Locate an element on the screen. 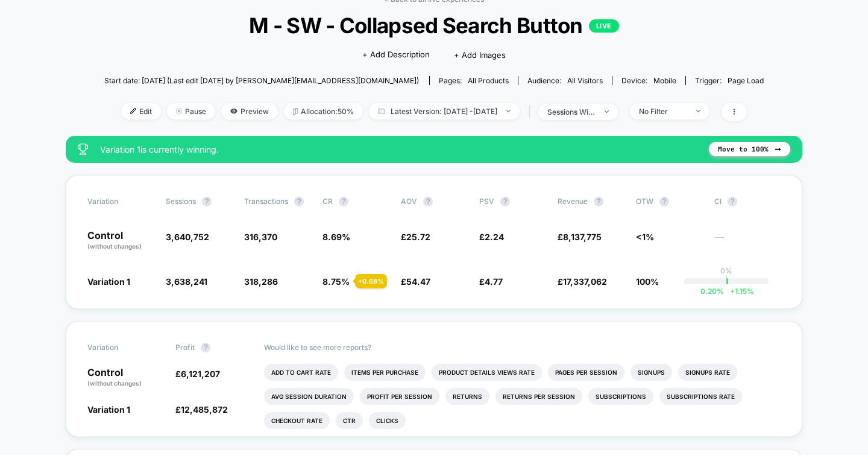 The height and width of the screenshot is (455, 868). span: 2.24 is located at coordinates (494, 237).